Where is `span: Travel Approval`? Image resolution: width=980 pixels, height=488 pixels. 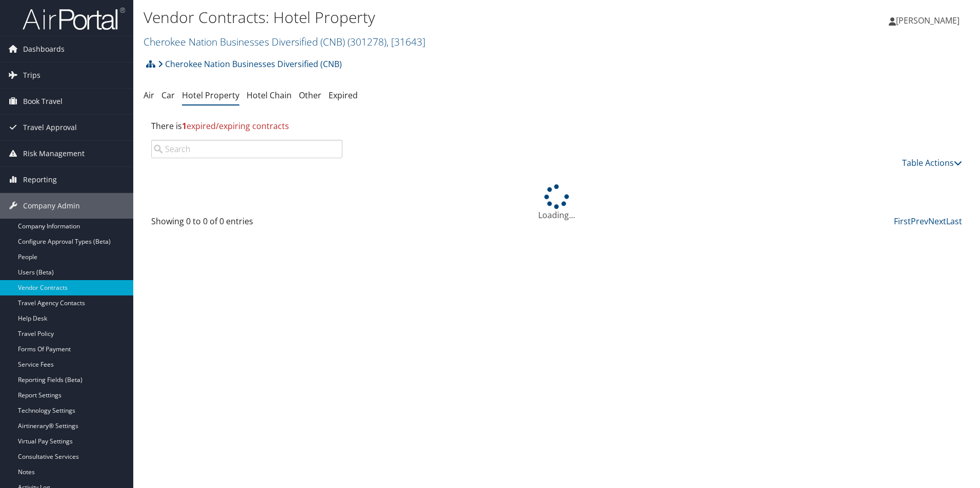
span: Travel Approval is located at coordinates (50, 128).